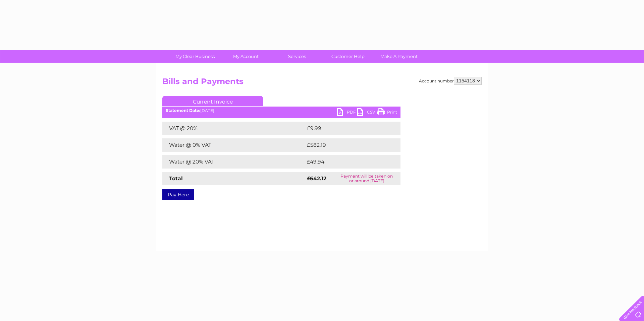  What do you see at coordinates (183, 110) in the screenshot?
I see `b: Statement Date:` at bounding box center [183, 110].